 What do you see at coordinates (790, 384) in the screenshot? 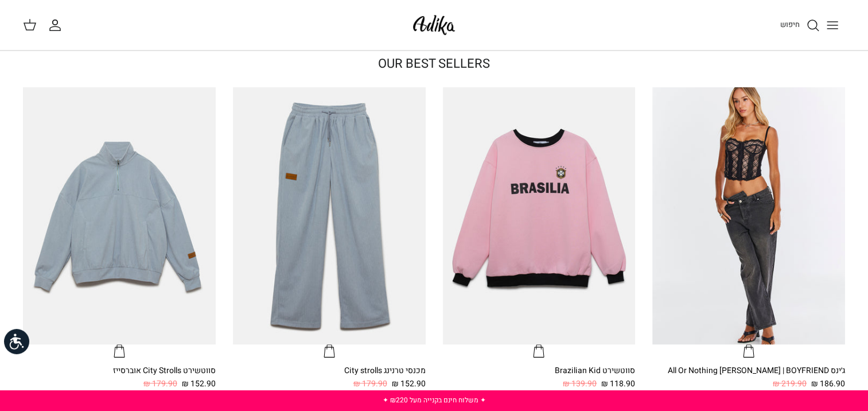
I see `span: 219.90 ₪` at bounding box center [790, 384].